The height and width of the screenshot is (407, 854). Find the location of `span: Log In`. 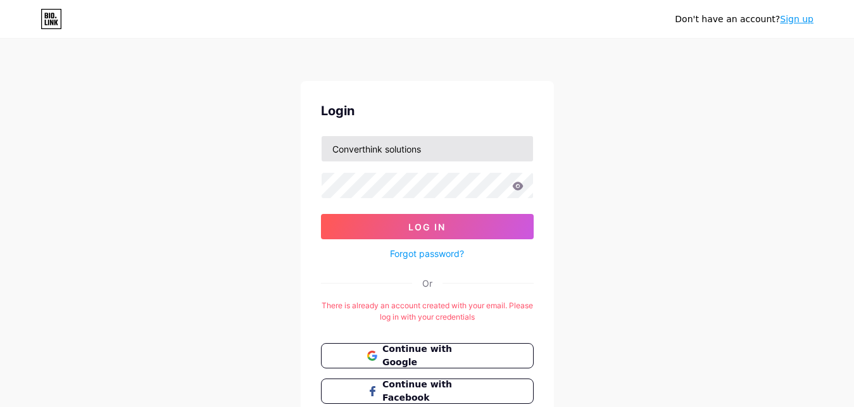

span: Log In is located at coordinates (427, 227).